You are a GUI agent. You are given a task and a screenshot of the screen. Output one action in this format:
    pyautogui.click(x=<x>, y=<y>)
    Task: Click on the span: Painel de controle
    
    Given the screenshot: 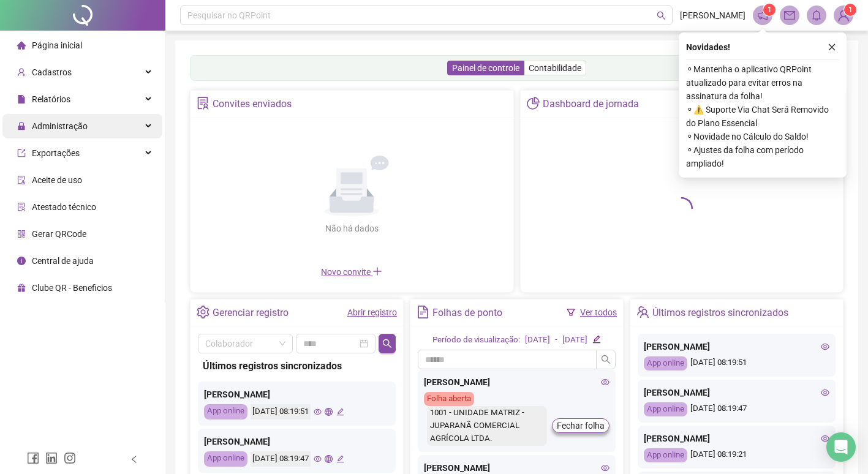 What is the action you would take?
    pyautogui.click(x=486, y=68)
    